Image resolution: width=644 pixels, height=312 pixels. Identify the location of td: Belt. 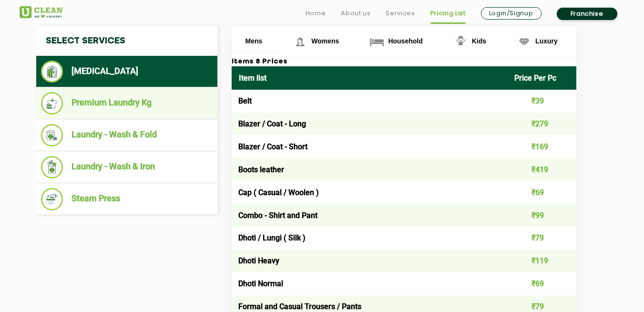
(369, 101).